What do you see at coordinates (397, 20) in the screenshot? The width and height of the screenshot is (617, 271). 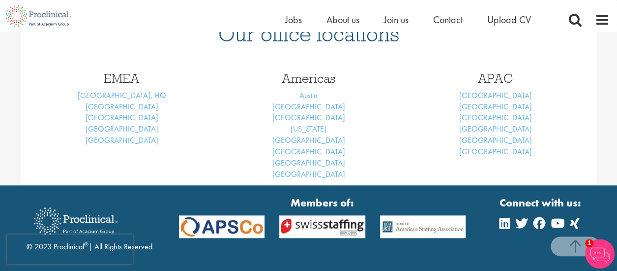 I see `a: Join us` at bounding box center [397, 20].